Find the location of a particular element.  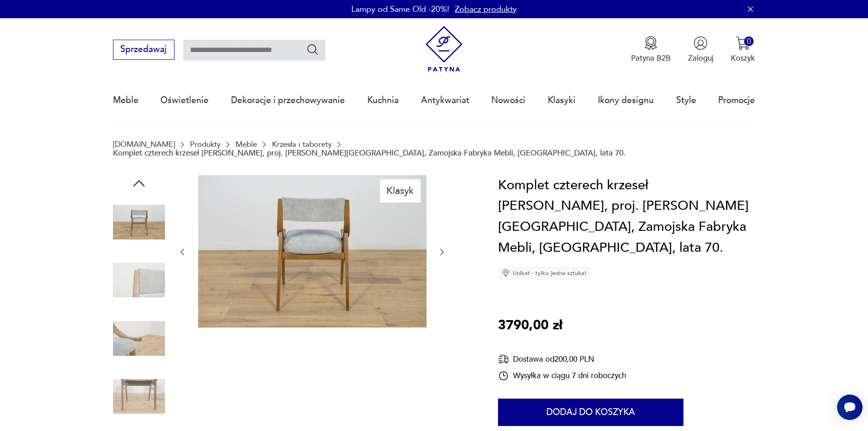

a: Sprzedawaj is located at coordinates (143, 50).